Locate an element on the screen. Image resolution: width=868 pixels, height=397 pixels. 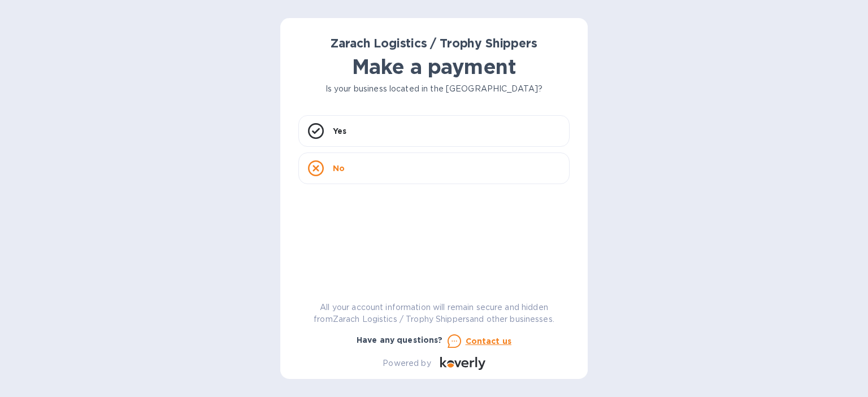
p: Yes is located at coordinates (340, 131).